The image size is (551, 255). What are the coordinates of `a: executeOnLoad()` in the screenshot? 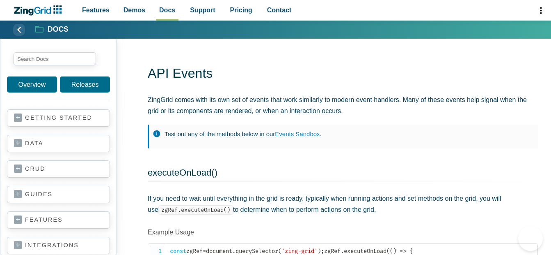 It's located at (183, 172).